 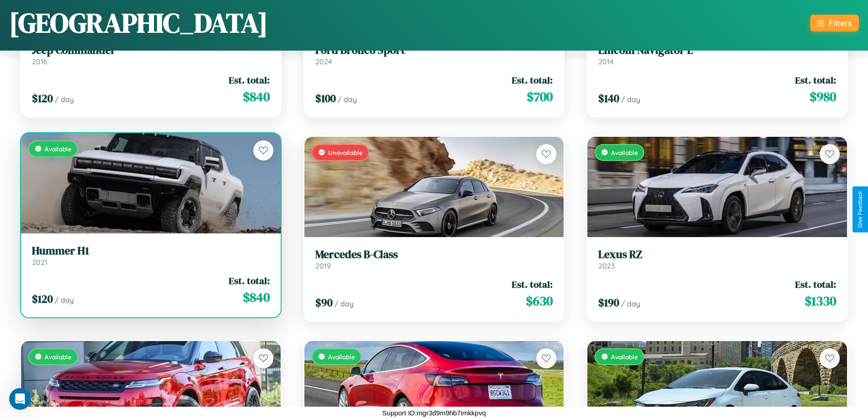 I want to click on span: $ 630, so click(x=539, y=301).